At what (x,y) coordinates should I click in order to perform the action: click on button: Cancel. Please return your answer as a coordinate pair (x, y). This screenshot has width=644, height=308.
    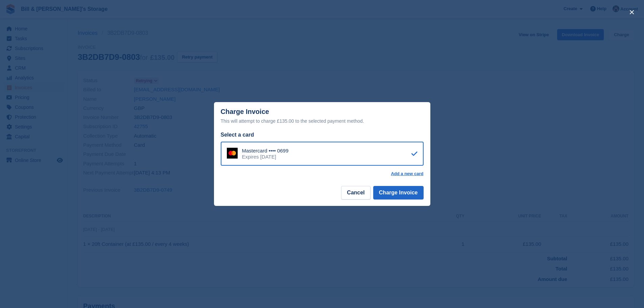
    Looking at the image, I should click on (355, 192).